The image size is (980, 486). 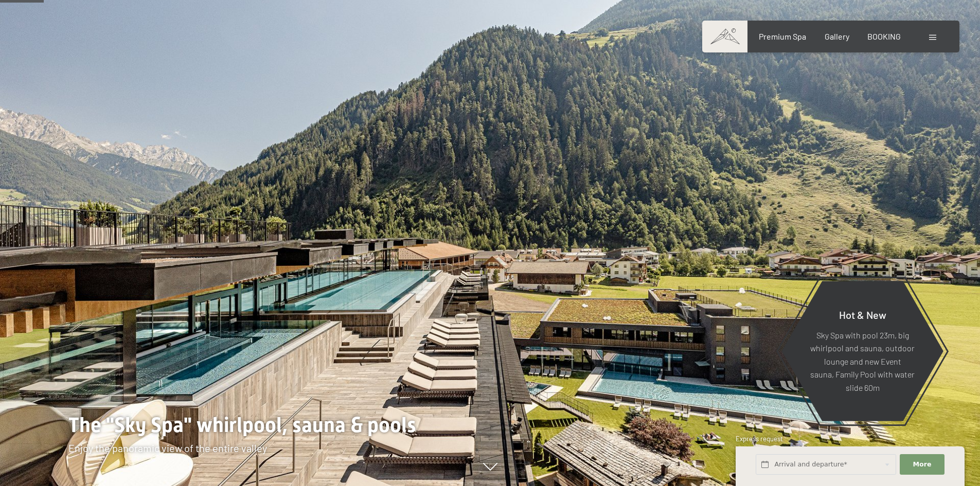 What do you see at coordinates (884, 36) in the screenshot?
I see `a: BOOKING` at bounding box center [884, 36].